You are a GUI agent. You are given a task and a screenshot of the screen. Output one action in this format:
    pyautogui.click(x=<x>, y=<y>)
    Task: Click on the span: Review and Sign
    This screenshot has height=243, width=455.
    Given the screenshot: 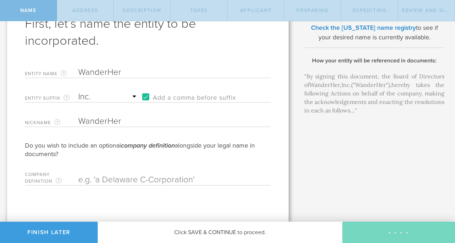 What is the action you would take?
    pyautogui.click(x=427, y=10)
    